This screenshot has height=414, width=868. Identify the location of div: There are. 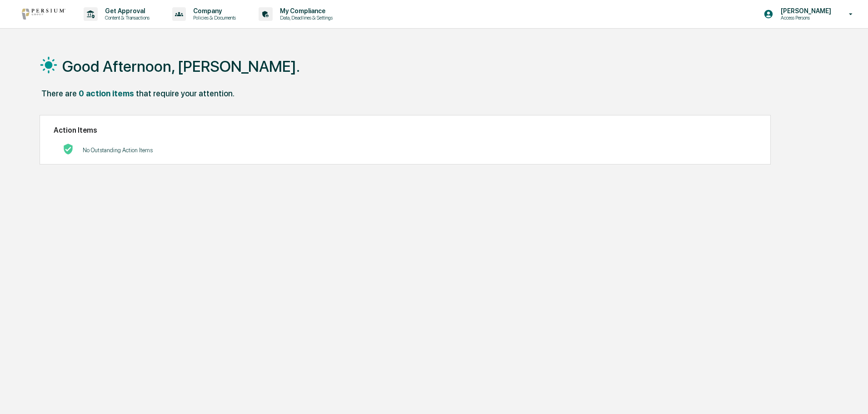
(59, 93).